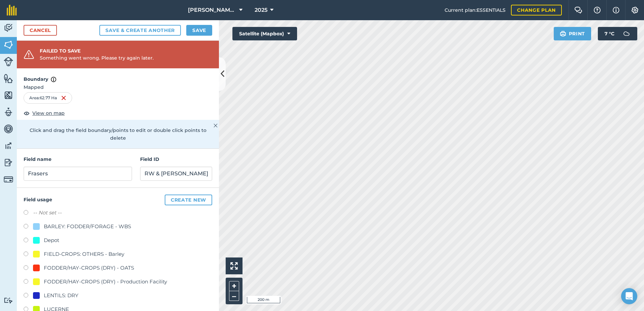  I want to click on label: -- Not set --, so click(47, 212).